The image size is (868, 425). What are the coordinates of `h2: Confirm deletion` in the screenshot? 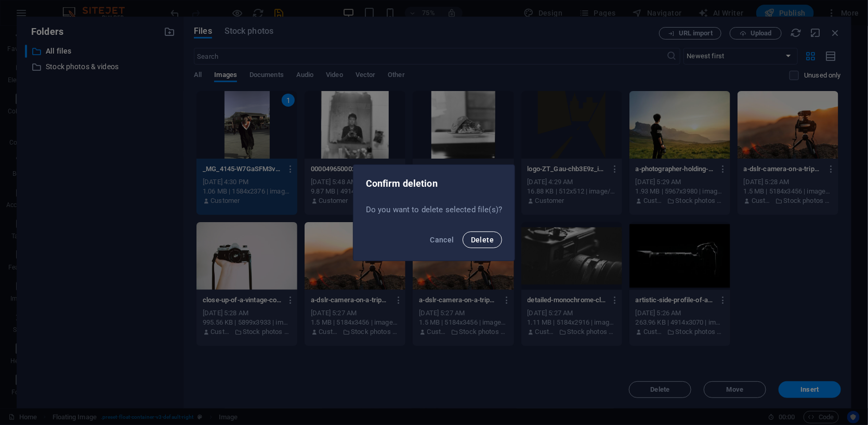 It's located at (434, 183).